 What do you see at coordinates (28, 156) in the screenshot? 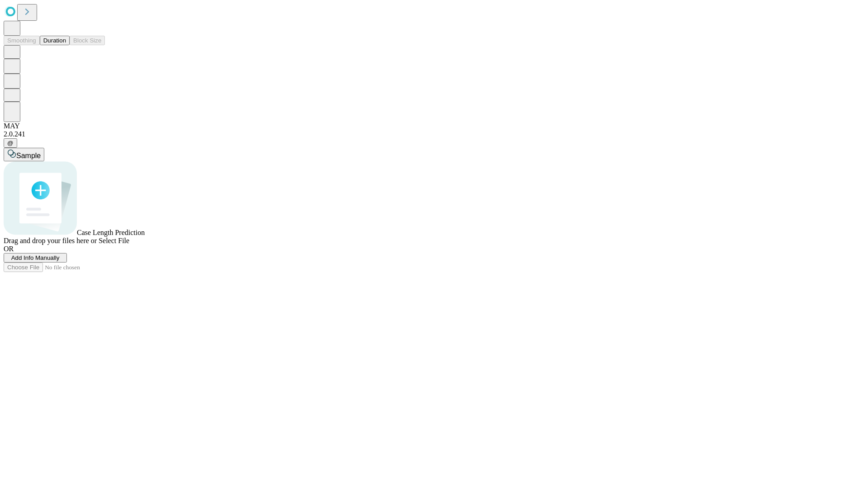
I see `span: Sample` at bounding box center [28, 156].